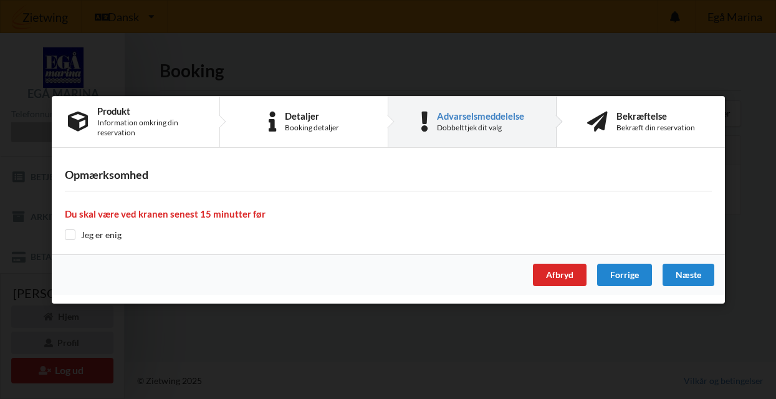 The width and height of the screenshot is (776, 399). Describe the element at coordinates (624, 275) in the screenshot. I see `div: Forrige` at that location.